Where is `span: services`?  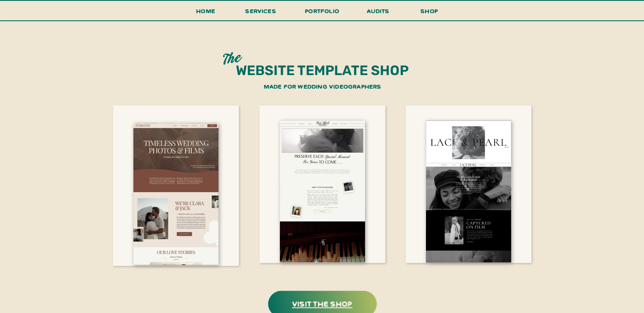 span: services is located at coordinates (261, 11).